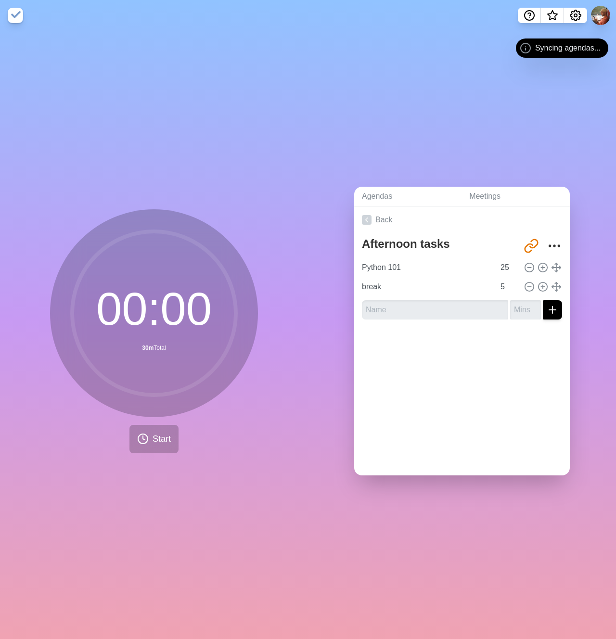 This screenshot has height=639, width=616. I want to click on button: Share link, so click(531, 246).